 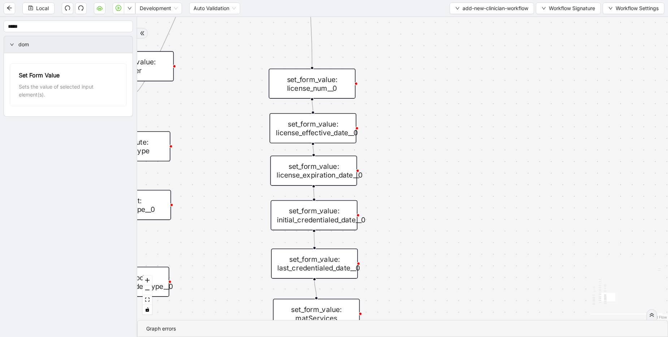 I want to click on span: play-circle, so click(x=118, y=8).